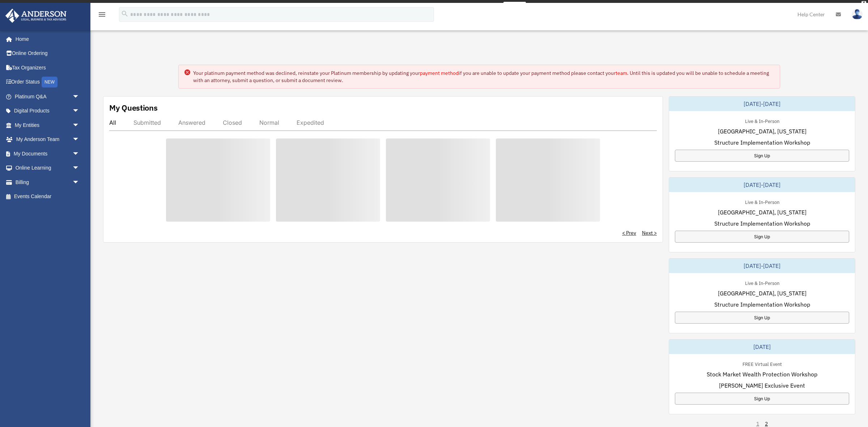 The image size is (868, 427). Describe the element at coordinates (35, 16) in the screenshot. I see `img: Anderson Advisors Platinum Portal` at that location.